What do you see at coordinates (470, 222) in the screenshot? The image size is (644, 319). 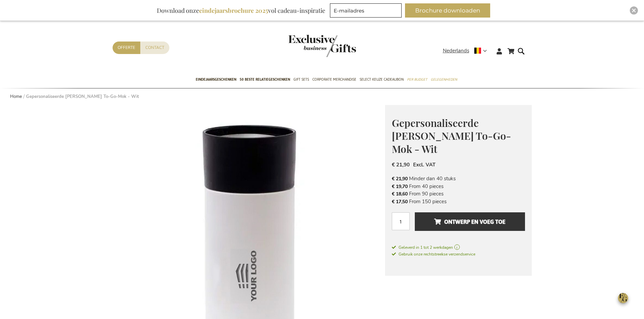 I see `button: Ontwerp en voeg toe` at bounding box center [470, 222].